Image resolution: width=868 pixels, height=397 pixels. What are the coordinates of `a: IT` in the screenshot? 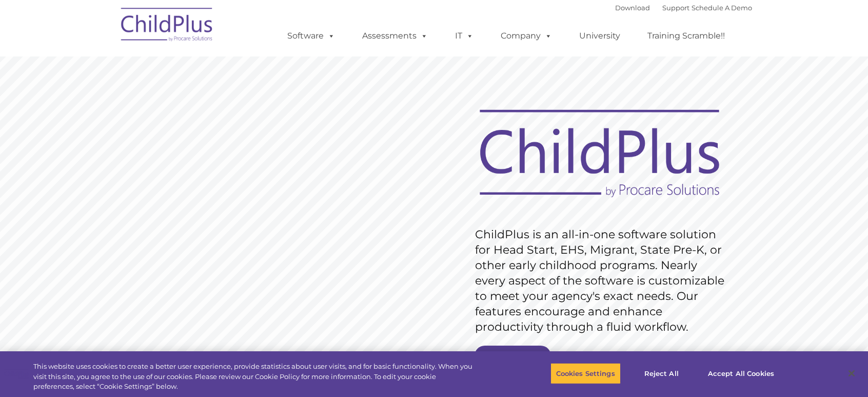 It's located at (464, 36).